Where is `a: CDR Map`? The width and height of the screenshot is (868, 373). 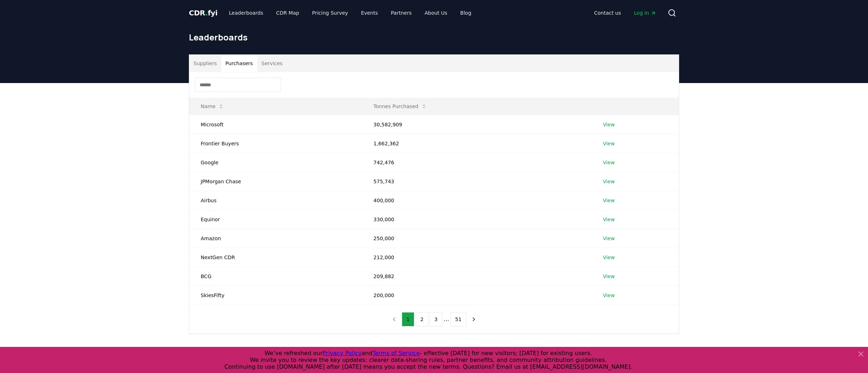
a: CDR Map is located at coordinates (288, 13).